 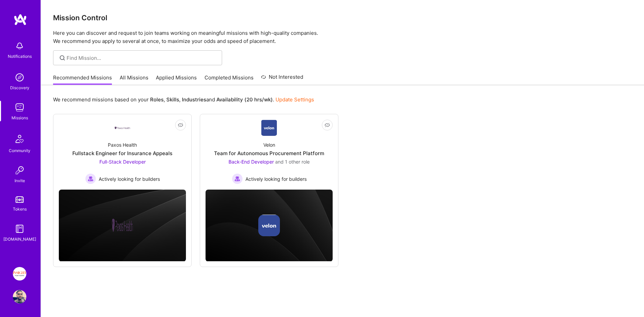 I want to click on a: Update Settings, so click(x=295, y=100).